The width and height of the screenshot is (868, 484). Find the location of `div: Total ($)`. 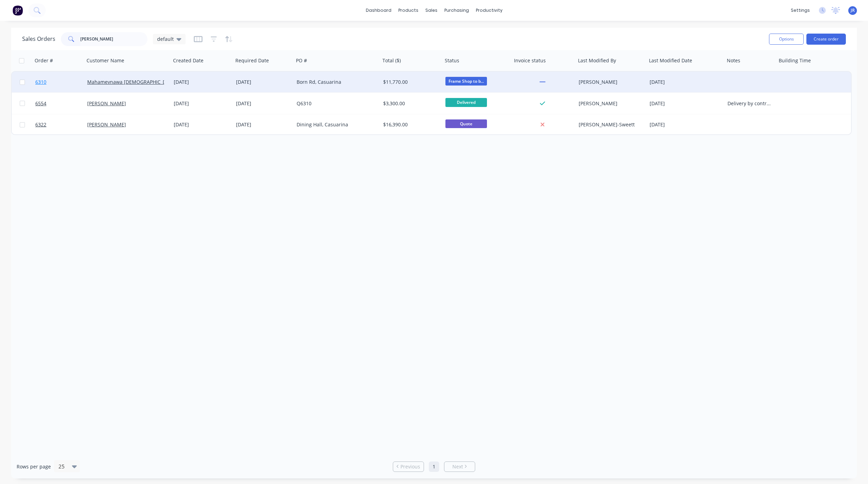

div: Total ($) is located at coordinates (391, 60).